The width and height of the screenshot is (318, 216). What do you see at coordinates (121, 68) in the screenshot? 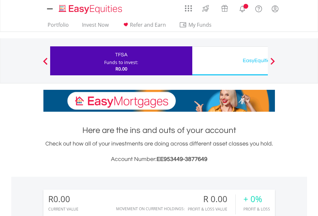
I see `span: R0.00` at bounding box center [121, 68].